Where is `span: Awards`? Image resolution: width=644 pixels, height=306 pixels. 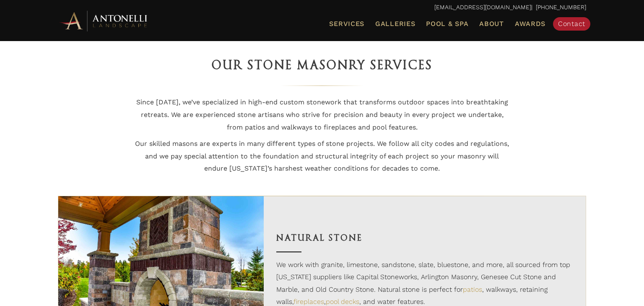 span: Awards is located at coordinates (530, 23).